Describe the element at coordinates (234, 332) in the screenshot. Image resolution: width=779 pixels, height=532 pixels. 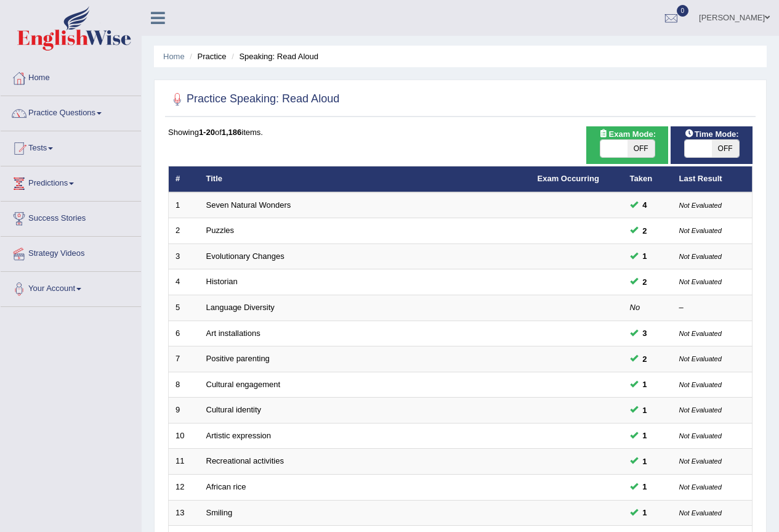
I see `a: Art installations` at that location.